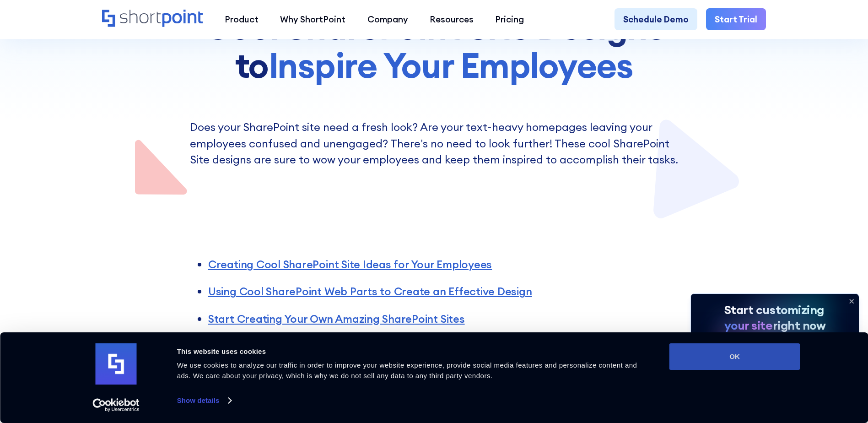  Describe the element at coordinates (510, 19) in the screenshot. I see `a: Pricing` at that location.